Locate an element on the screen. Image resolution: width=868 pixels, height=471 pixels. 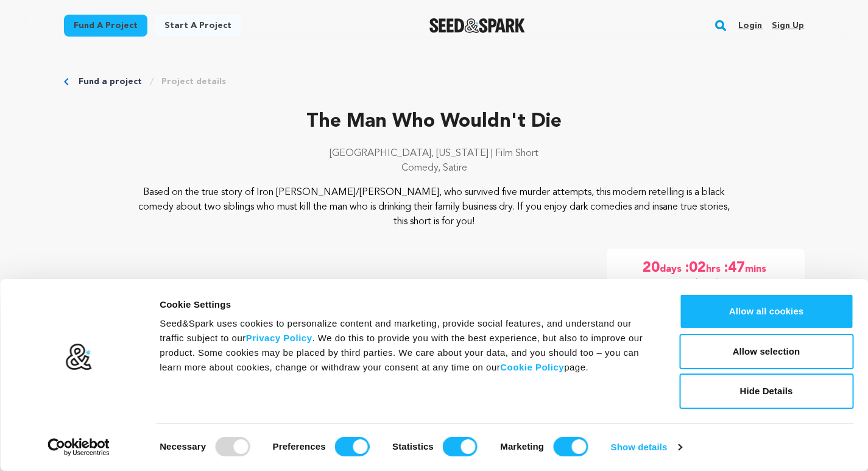
a: Start a project is located at coordinates (198, 25).